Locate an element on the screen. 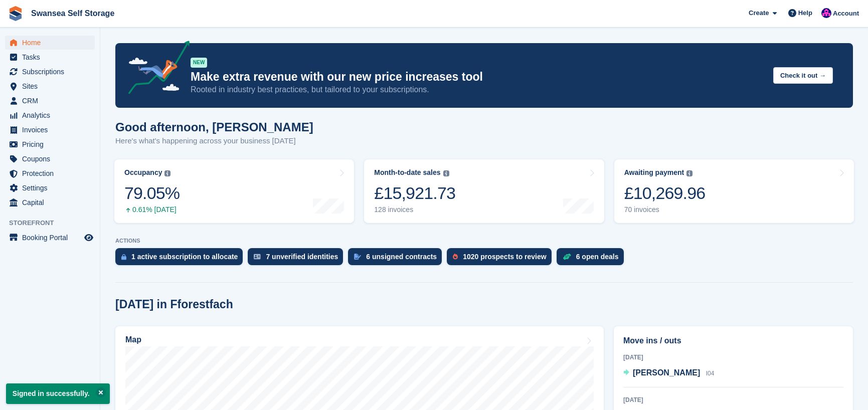 This screenshot has height=410, width=868. img: price-adjustments-announcement-icon-8257ccfd72463d97f412b2fc003d46551f7dbcb40ab6d574587a9cd5c0d94... is located at coordinates (155, 69).